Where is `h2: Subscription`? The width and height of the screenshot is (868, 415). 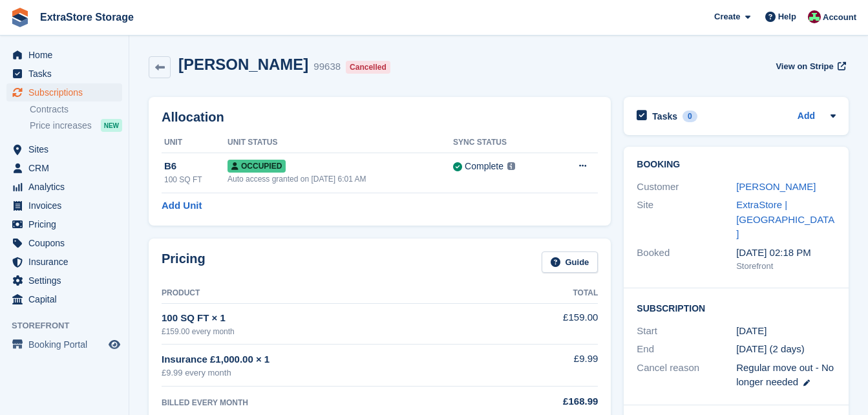
h2: Subscription is located at coordinates (736, 307).